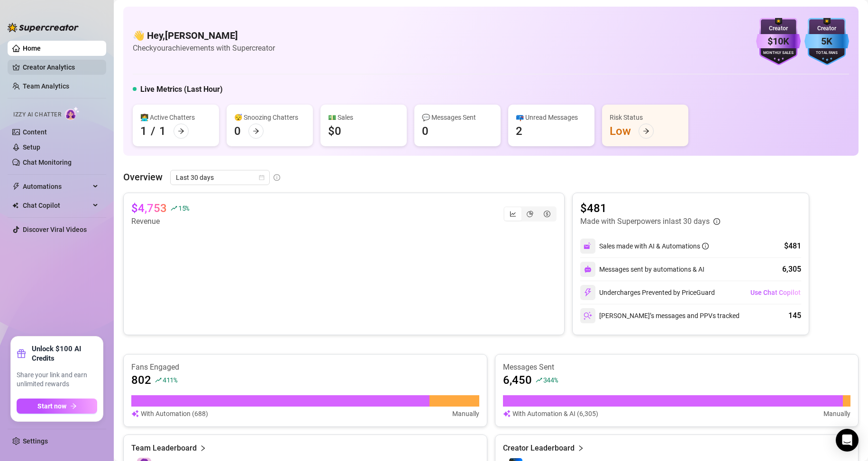 The image size is (868, 461). I want to click on a: Settings, so click(35, 442).